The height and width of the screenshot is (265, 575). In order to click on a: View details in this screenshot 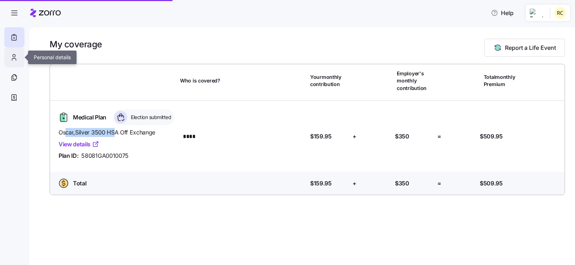, I will do `click(79, 144)`.